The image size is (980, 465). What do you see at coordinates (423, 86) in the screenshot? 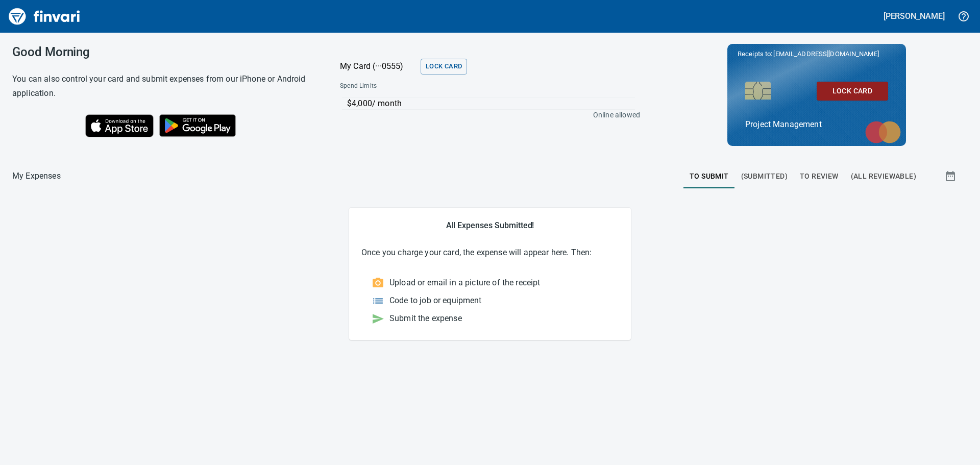
I see `span: Spend Limits` at bounding box center [423, 86].